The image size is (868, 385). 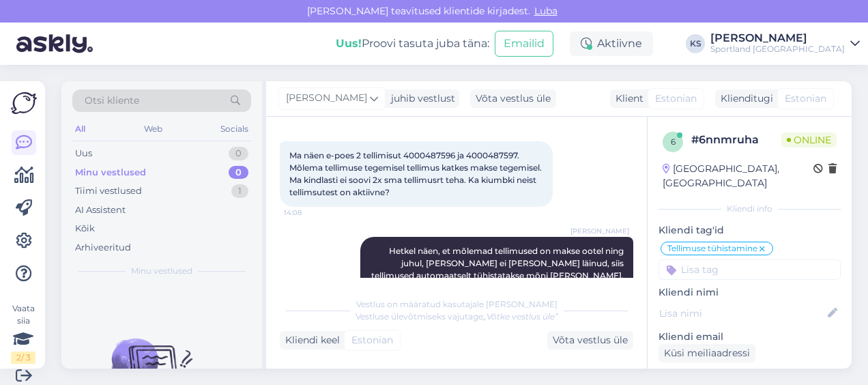 I want to click on span: Ma näen e-poes 2 tellimisut 4000487596 ja 4000487597. Mõlema tellimuse tegemisel tellimus katkes ..., so click(x=416, y=174).